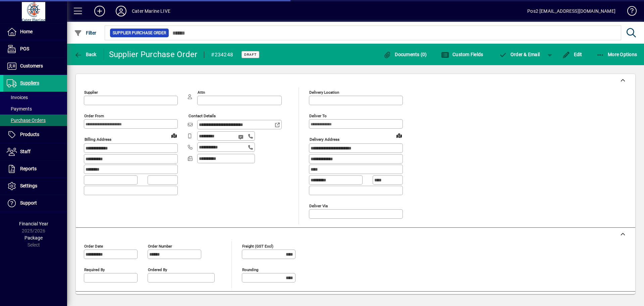 Image resolution: width=644 pixels, height=306 pixels. What do you see at coordinates (160, 246) in the screenshot?
I see `mat-label: Order number` at bounding box center [160, 246].